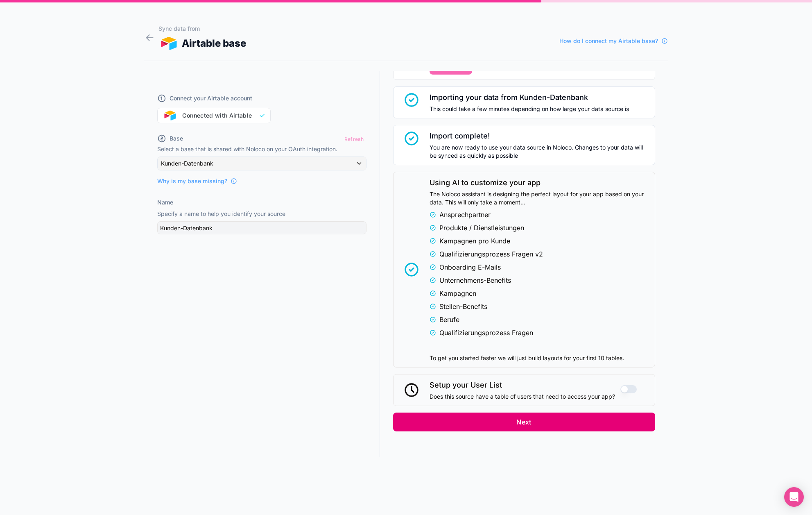  What do you see at coordinates (165, 202) in the screenshot?
I see `label: Name` at bounding box center [165, 202].